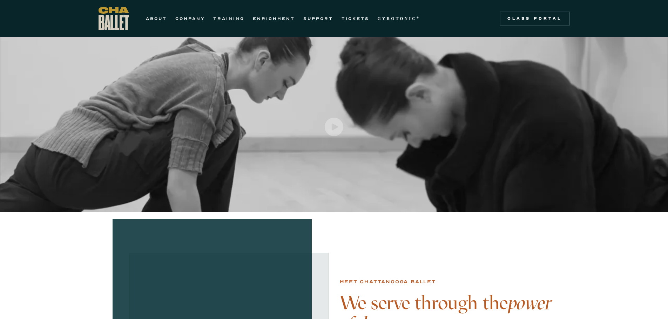 The height and width of the screenshot is (319, 668). What do you see at coordinates (156, 19) in the screenshot?
I see `a: ABOUT` at bounding box center [156, 19].